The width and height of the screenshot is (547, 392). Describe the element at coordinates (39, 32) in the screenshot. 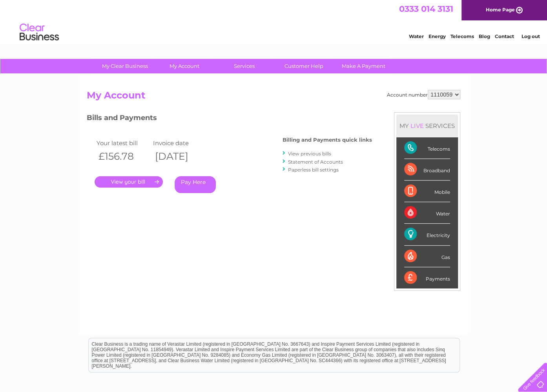

I see `img: logo.png` at that location.